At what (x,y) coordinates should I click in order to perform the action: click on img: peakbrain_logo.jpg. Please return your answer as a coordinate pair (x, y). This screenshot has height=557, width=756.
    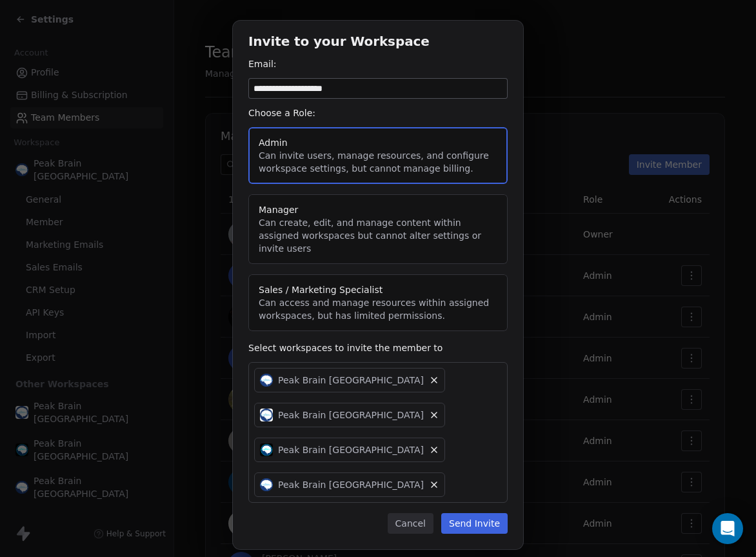
    Looking at the image, I should click on (266, 415).